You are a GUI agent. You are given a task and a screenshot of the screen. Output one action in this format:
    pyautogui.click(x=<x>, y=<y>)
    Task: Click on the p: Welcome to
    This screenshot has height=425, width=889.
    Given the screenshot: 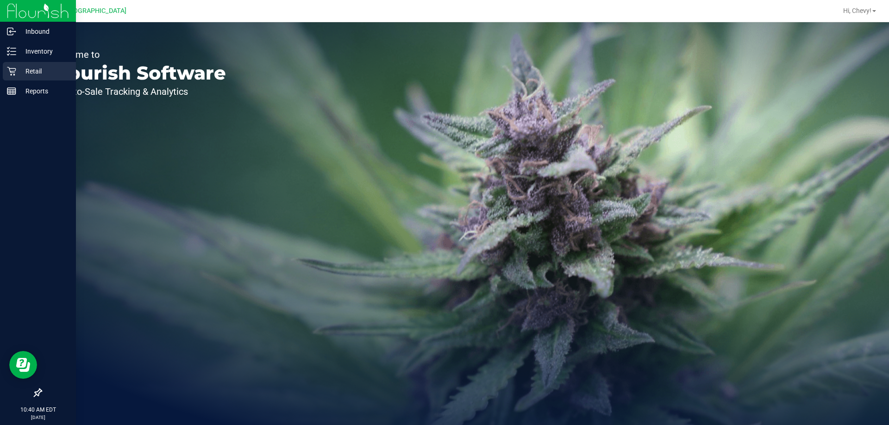 What is the action you would take?
    pyautogui.click(x=138, y=55)
    